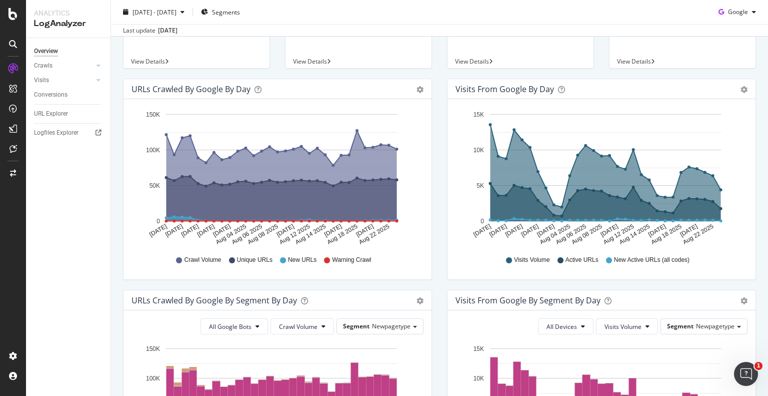  What do you see at coordinates (582, 260) in the screenshot?
I see `span: Active URLs` at bounding box center [582, 260].